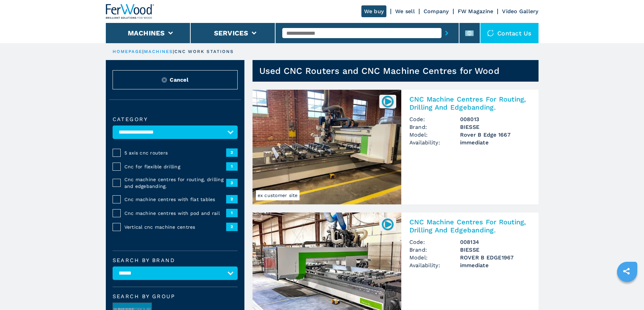 This screenshot has width=644, height=310. What do you see at coordinates (232, 183) in the screenshot?
I see `span: 3` at bounding box center [232, 183].